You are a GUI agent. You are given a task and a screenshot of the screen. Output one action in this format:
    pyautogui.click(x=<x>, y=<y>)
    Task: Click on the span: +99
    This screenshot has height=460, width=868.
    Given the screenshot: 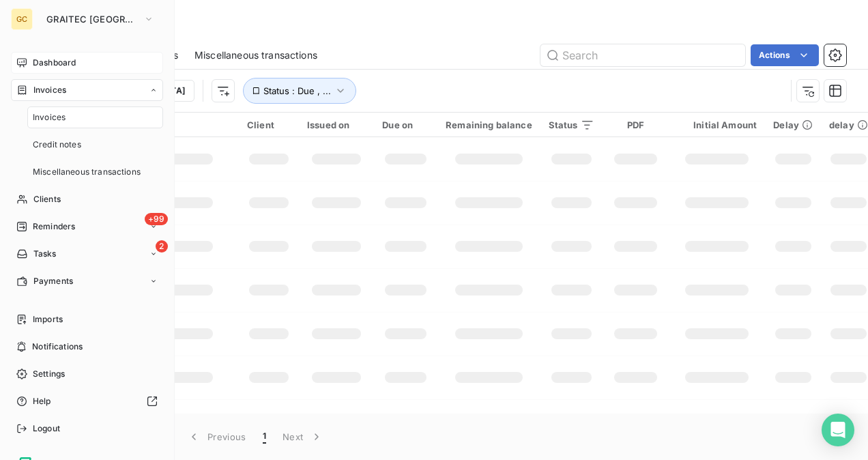 What is the action you would take?
    pyautogui.click(x=156, y=219)
    